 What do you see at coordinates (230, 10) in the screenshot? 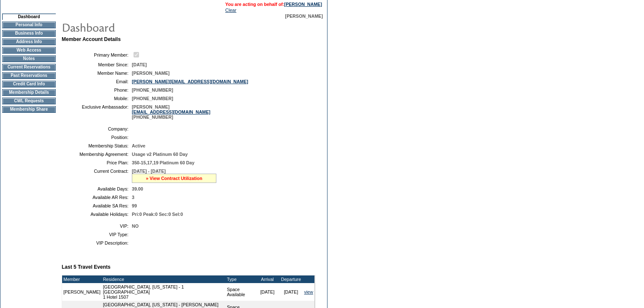
I see `a: Clear` at bounding box center [230, 10].